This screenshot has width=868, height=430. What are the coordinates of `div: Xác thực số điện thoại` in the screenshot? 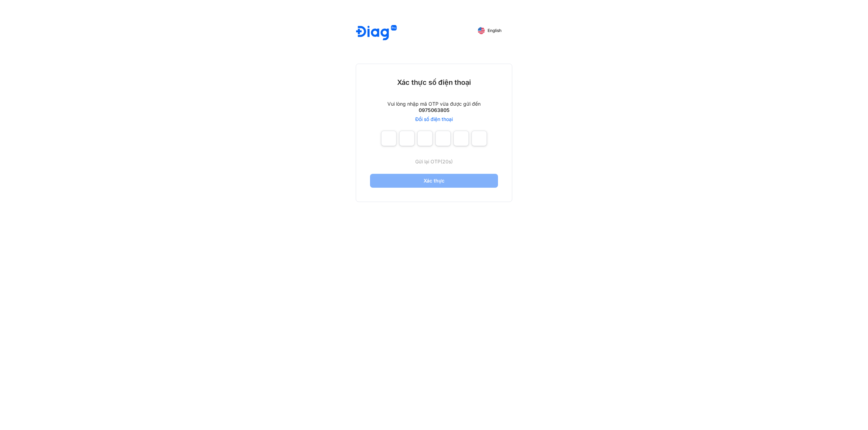 It's located at (434, 82).